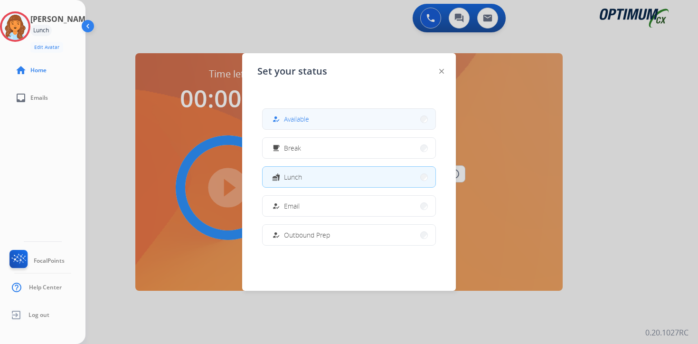  What do you see at coordinates (276, 177) in the screenshot?
I see `mat-icon: fastfood` at bounding box center [276, 177].